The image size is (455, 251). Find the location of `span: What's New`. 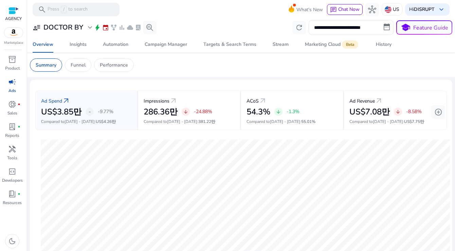

span: What's New is located at coordinates (310, 10).